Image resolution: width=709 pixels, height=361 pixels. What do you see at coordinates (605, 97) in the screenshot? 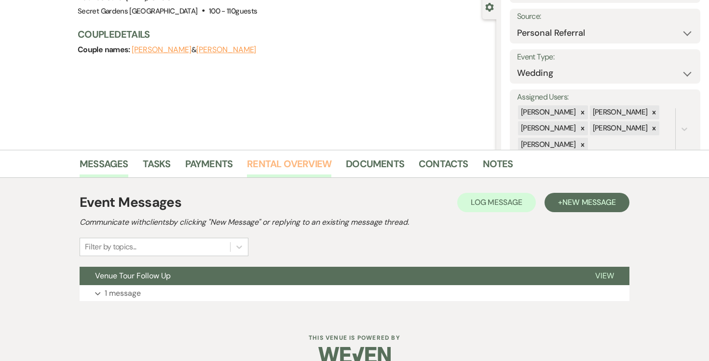
I see `label: Assigned Users:` at bounding box center [605, 97].